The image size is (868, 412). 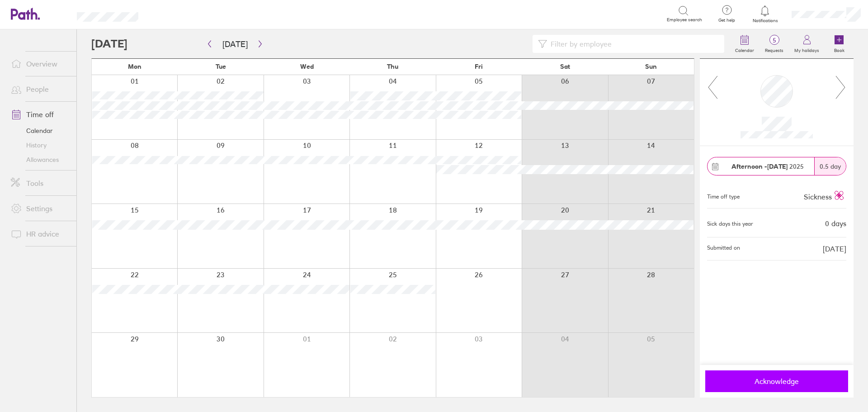 I want to click on span: Submitted on, so click(x=724, y=248).